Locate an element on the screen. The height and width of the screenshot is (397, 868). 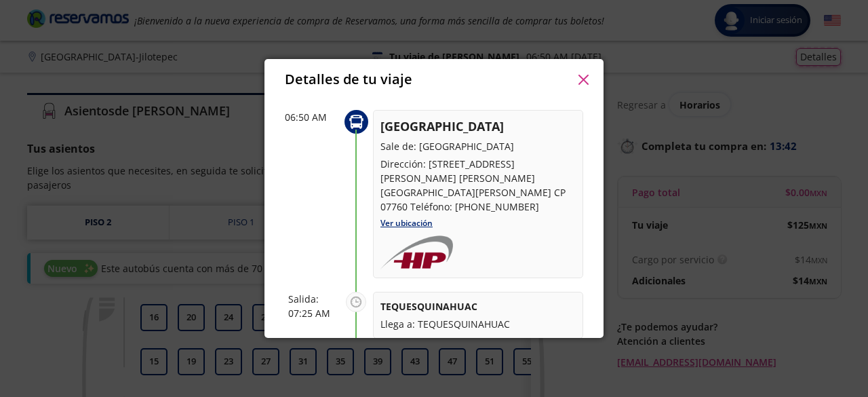
a: Ver ubicación is located at coordinates (406, 222).